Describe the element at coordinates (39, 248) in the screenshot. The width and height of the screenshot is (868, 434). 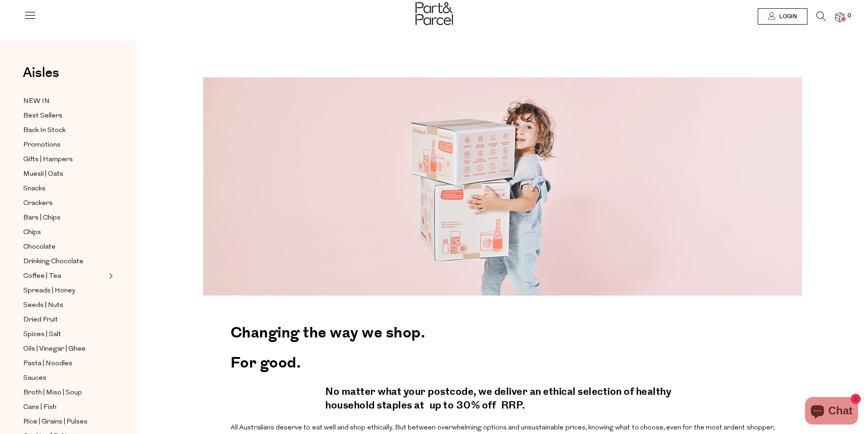
I see `span: Chocolate` at that location.